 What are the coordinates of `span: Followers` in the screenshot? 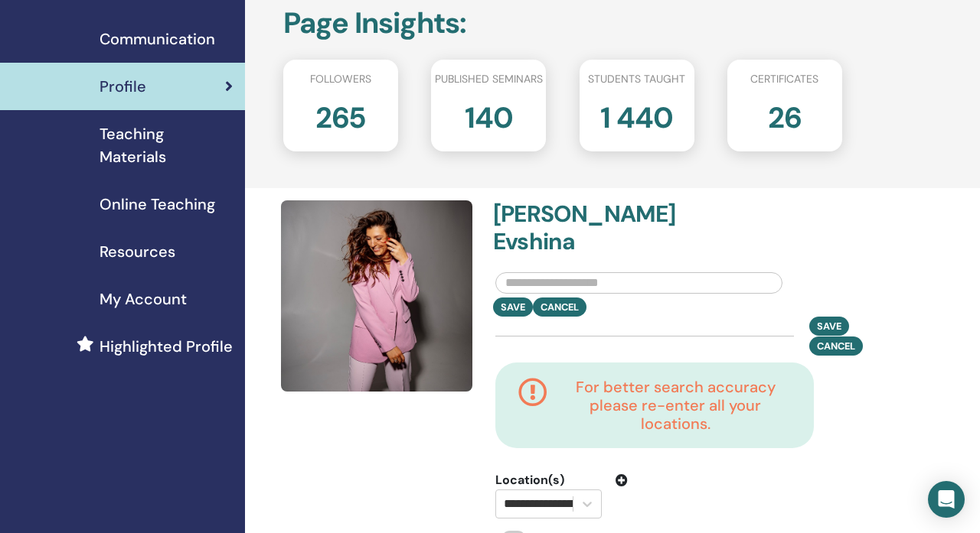 It's located at (341, 79).